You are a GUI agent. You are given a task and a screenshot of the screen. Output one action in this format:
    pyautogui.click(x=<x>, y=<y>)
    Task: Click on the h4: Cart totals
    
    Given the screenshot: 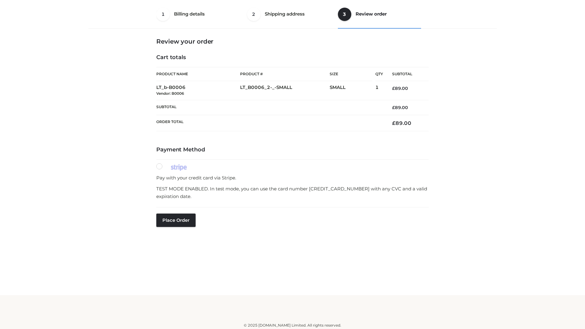 What is the action you would take?
    pyautogui.click(x=293, y=58)
    